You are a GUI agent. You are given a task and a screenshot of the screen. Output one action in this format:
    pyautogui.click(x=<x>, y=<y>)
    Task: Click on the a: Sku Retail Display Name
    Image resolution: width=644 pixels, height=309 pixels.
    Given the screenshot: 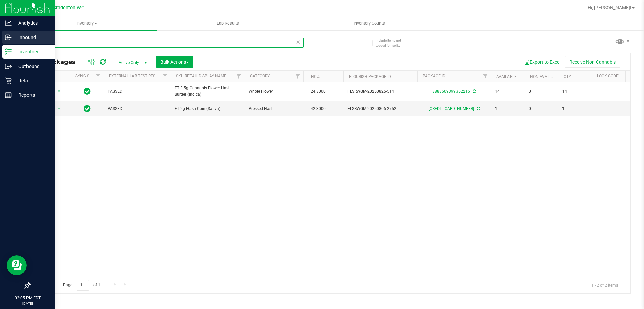 What is the action you would take?
    pyautogui.click(x=201, y=76)
    